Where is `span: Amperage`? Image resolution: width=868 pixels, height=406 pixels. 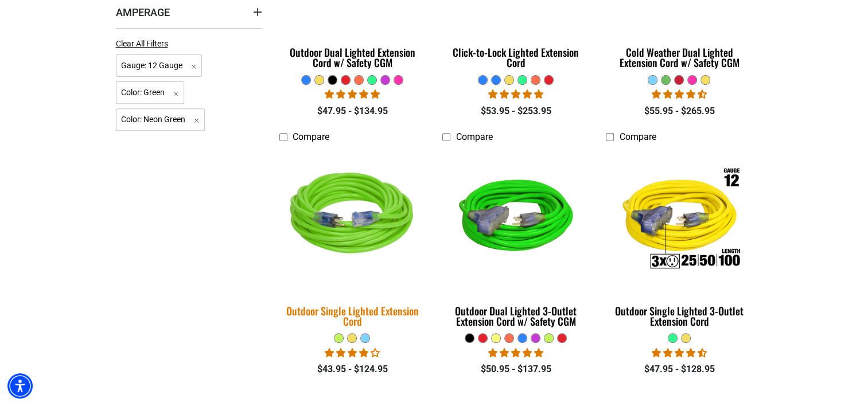
span: Amperage is located at coordinates (143, 12).